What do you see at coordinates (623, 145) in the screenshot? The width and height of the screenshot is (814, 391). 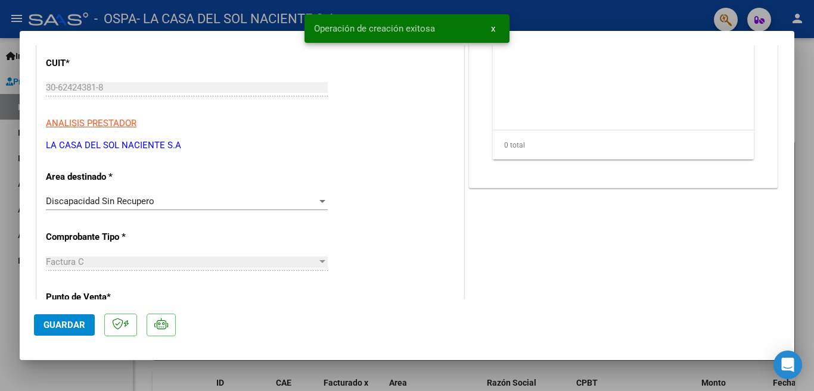 I see `div: 0 total` at bounding box center [623, 145].